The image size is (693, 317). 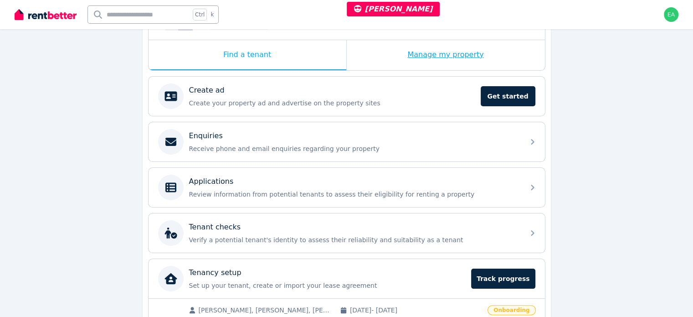 What do you see at coordinates (46, 15) in the screenshot?
I see `img: RentBetter` at bounding box center [46, 15].